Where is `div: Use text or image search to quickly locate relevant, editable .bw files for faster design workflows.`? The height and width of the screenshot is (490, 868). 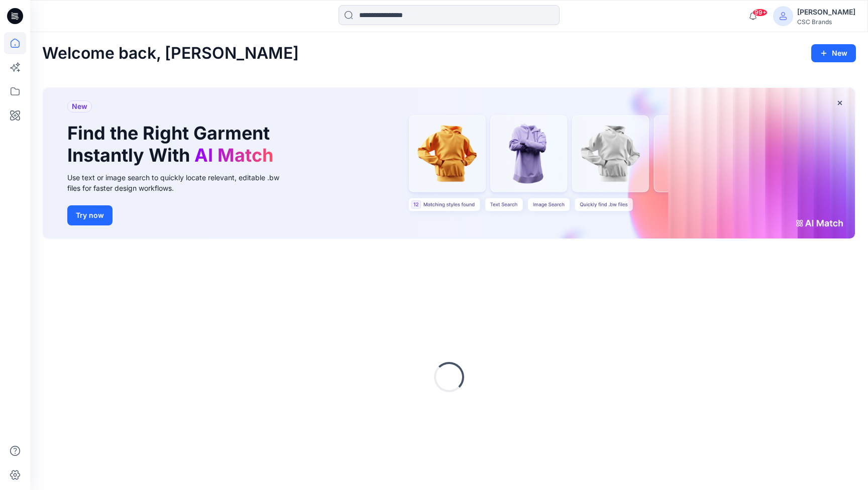
div: Use text or image search to quickly locate relevant, editable .bw files for faster design workflows. is located at coordinates (180, 182).